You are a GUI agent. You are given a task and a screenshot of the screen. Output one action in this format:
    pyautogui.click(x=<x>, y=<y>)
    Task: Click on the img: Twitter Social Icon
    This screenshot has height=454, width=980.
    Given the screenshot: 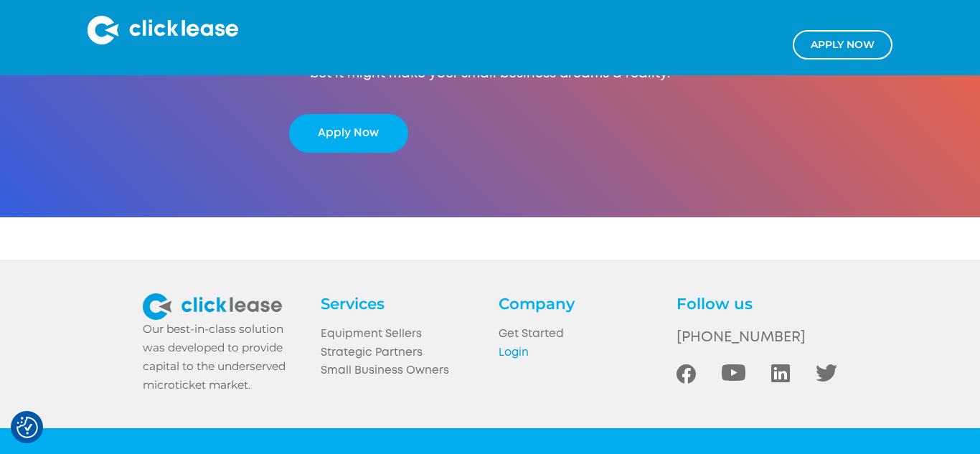 What is the action you would take?
    pyautogui.click(x=826, y=373)
    